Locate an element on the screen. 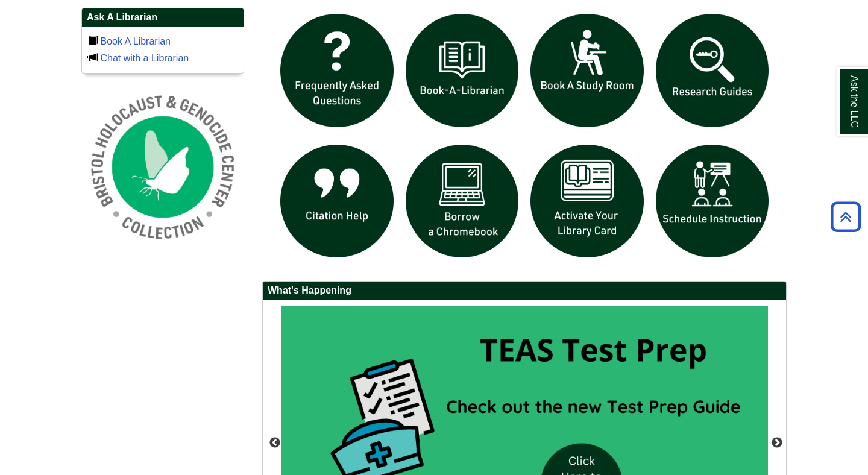 The width and height of the screenshot is (868, 475). img: Holocaust and Genocide Collection is located at coordinates (163, 167).